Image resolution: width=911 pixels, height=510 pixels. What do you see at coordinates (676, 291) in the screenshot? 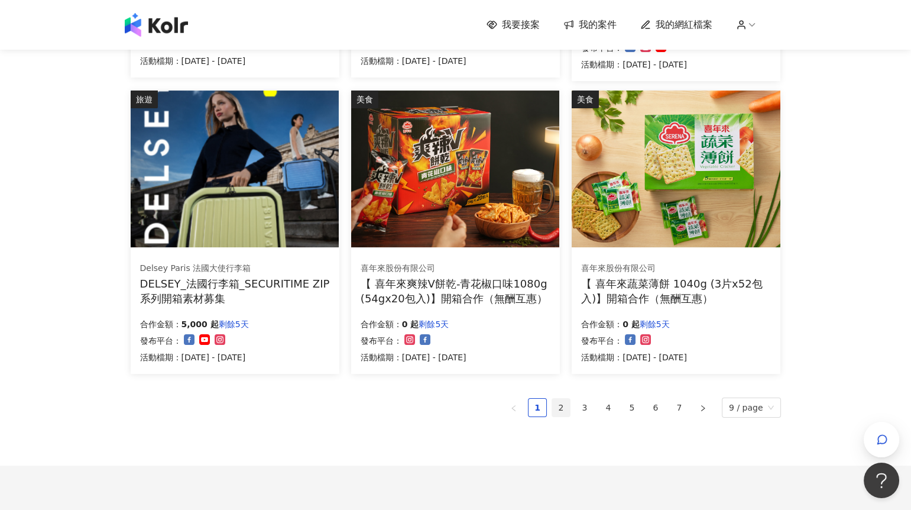
I see `div: 【 喜年來蔬菜薄餅 1040g (3片x52包入)】開箱合作（無酬互惠）` at bounding box center [676, 291].